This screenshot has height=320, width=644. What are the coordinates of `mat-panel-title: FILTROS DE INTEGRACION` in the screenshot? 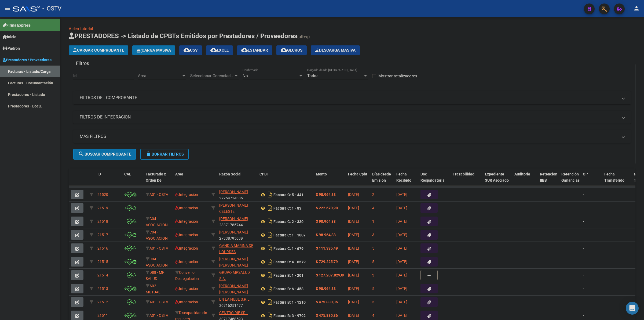 It's located at (349, 117).